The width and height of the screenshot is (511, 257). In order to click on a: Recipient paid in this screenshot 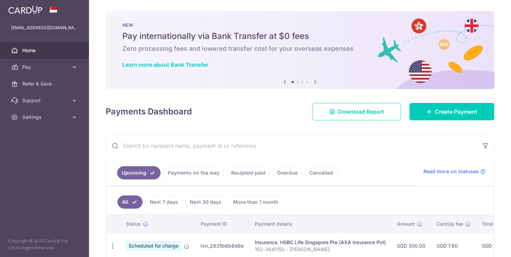, I will do `click(248, 173)`.